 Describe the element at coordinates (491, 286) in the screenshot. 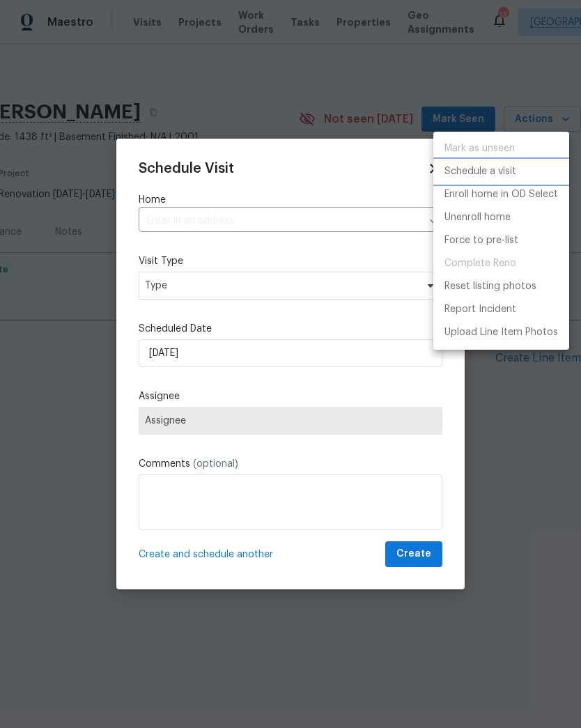

I see `p: Reset listing photos` at that location.